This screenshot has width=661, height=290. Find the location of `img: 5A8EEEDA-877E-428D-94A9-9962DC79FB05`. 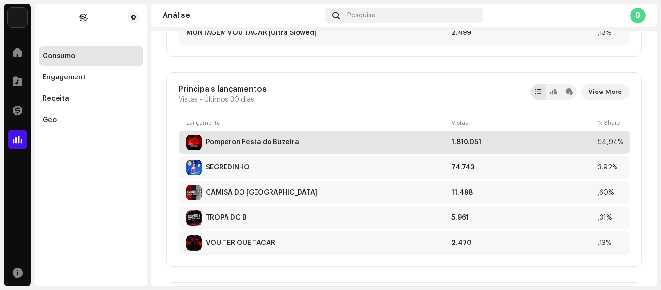

img: 5A8EEEDA-877E-428D-94A9-9962DC79FB05 is located at coordinates (194, 243).